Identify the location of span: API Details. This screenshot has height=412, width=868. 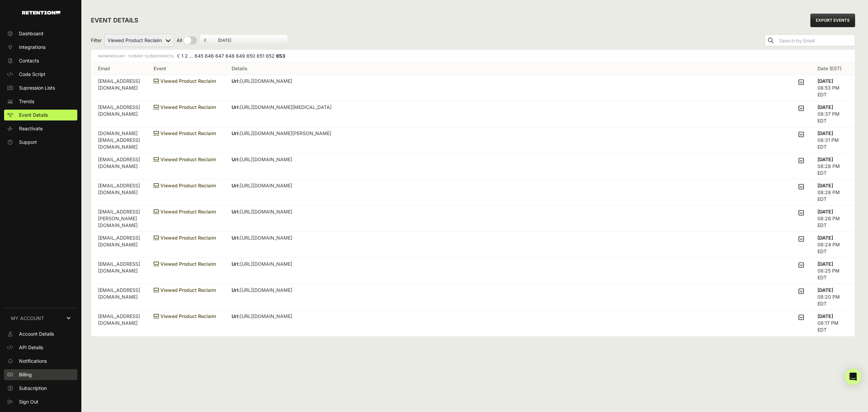
(31, 348).